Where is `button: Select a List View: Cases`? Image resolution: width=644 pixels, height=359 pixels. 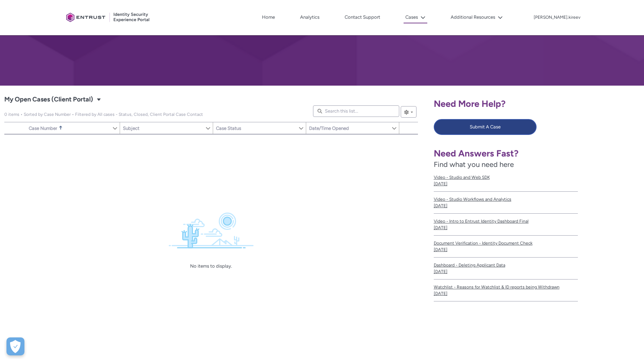
button: Select a List View: Cases is located at coordinates (99, 99).